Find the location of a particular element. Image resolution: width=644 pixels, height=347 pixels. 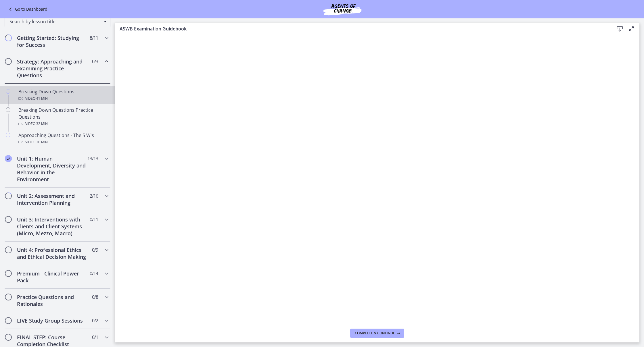

a: Go to Dashboard is located at coordinates (27, 9).